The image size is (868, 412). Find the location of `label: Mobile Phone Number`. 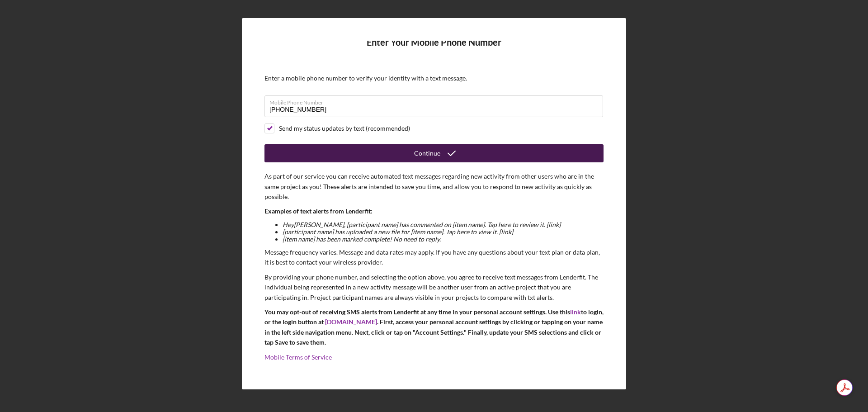

label: Mobile Phone Number is located at coordinates (436, 101).